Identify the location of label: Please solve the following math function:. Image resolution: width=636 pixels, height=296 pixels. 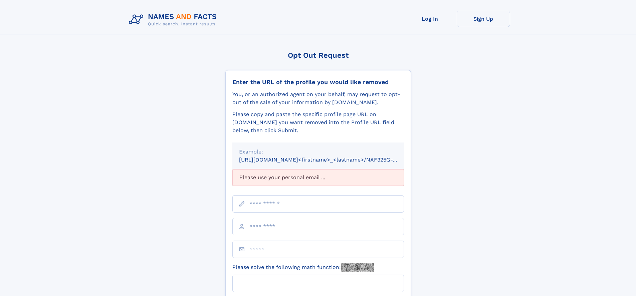
(303, 268).